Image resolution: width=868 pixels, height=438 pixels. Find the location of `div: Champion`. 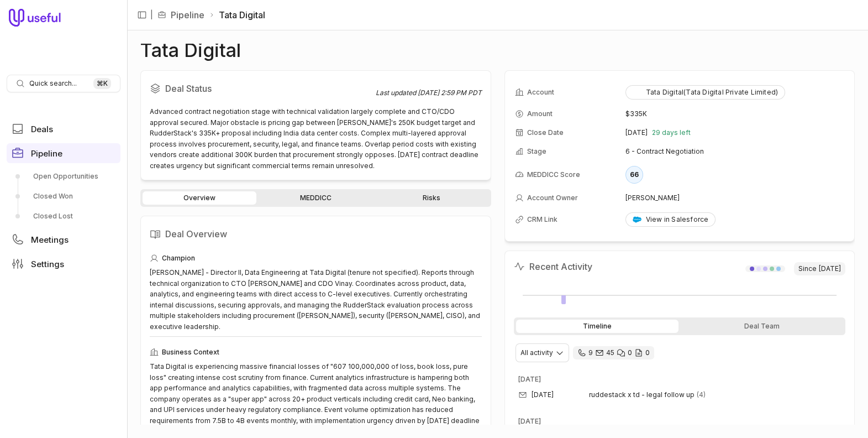

div: Champion is located at coordinates (315, 258).